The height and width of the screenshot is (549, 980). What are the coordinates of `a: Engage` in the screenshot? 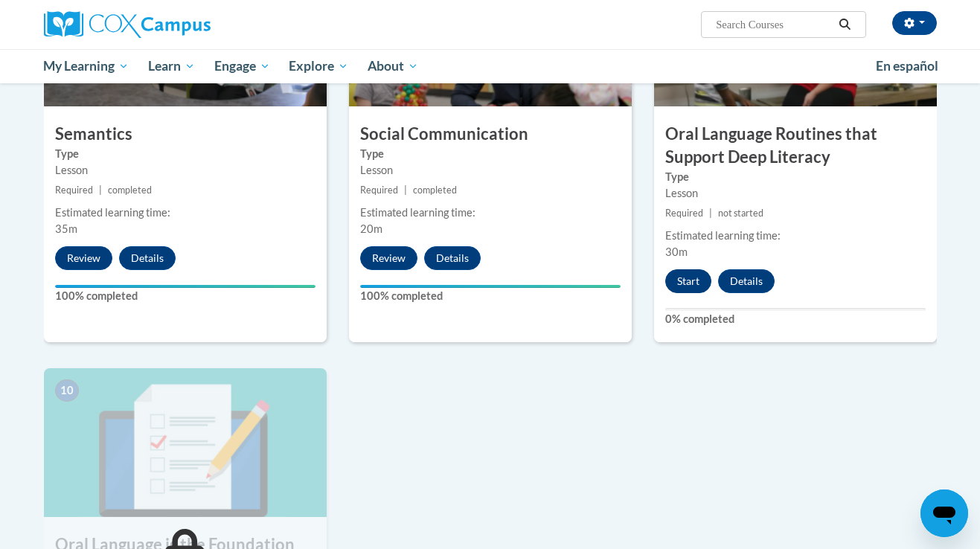 It's located at (242, 66).